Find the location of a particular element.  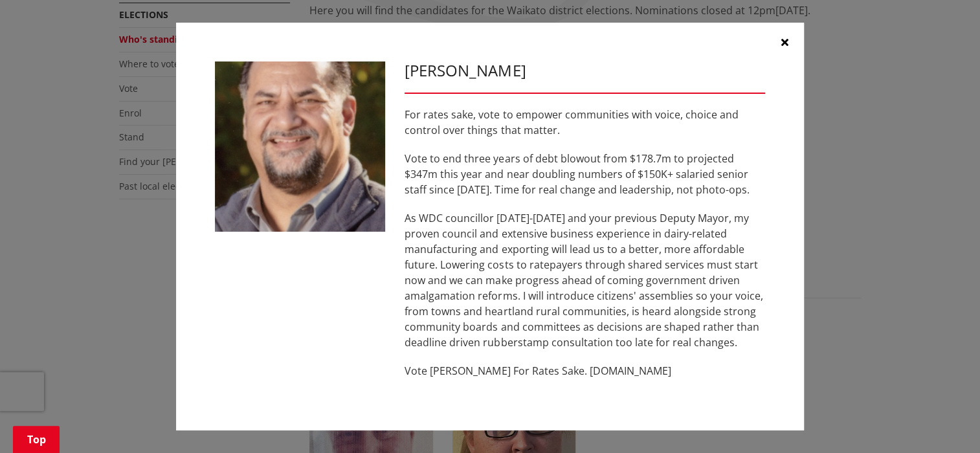

p: For rates sake, vote to empower communities with voice, choice and control over things that matter. is located at coordinates (585, 122).